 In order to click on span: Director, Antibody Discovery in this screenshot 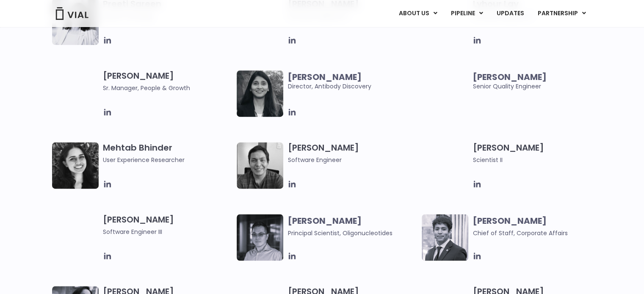, I will do `click(352, 82)`.